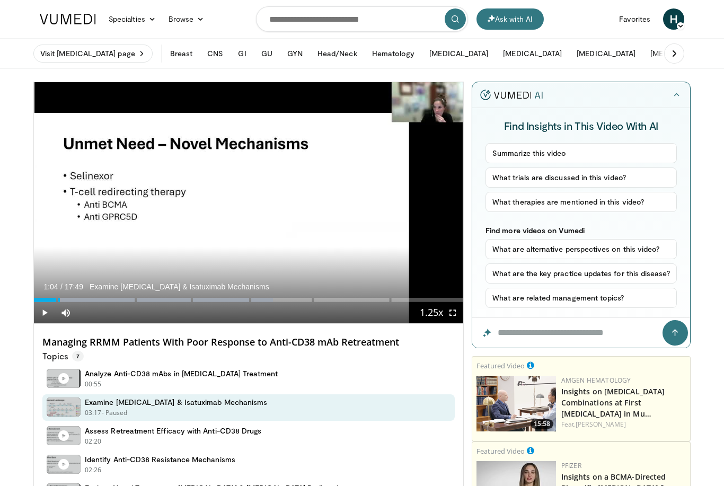 The width and height of the screenshot is (724, 486). What do you see at coordinates (160, 459) in the screenshot?
I see `h4: Identify Anti-CD38 Resistance Mechanisms` at bounding box center [160, 459].